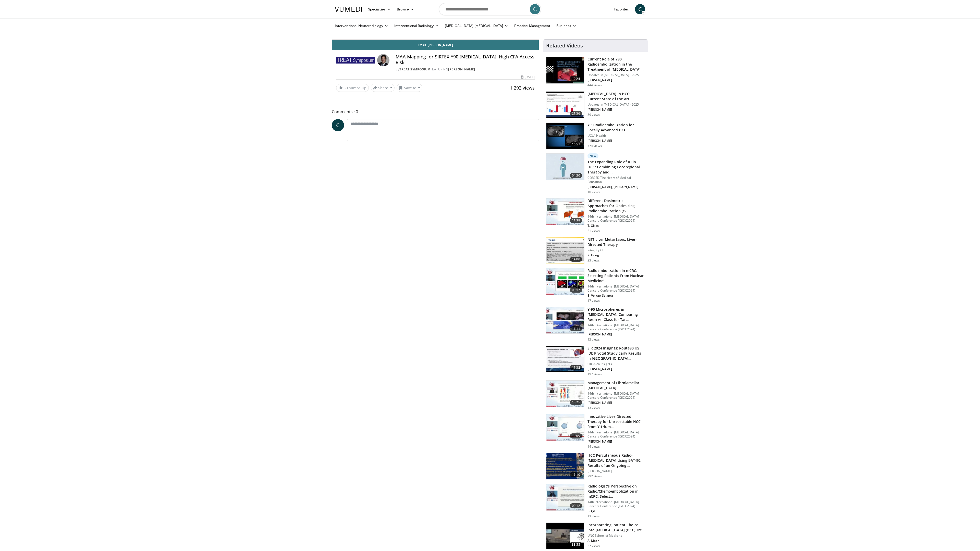 Image resolution: width=980 pixels, height=551 pixels. What do you see at coordinates (617, 511) in the screenshot?
I see `p: B. Çil` at bounding box center [617, 511].